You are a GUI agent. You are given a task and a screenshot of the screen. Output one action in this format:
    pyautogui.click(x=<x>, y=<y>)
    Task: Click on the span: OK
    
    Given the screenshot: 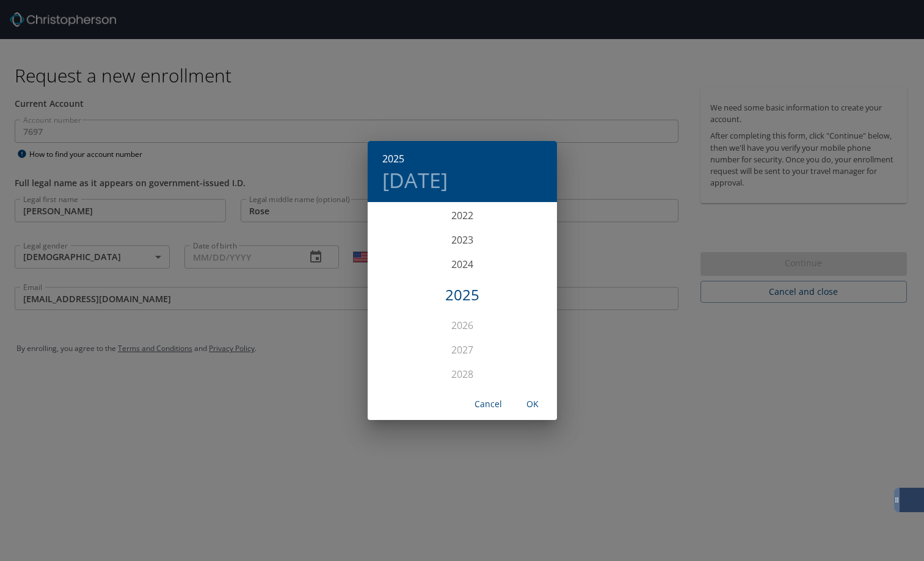 What is the action you would take?
    pyautogui.click(x=533, y=404)
    